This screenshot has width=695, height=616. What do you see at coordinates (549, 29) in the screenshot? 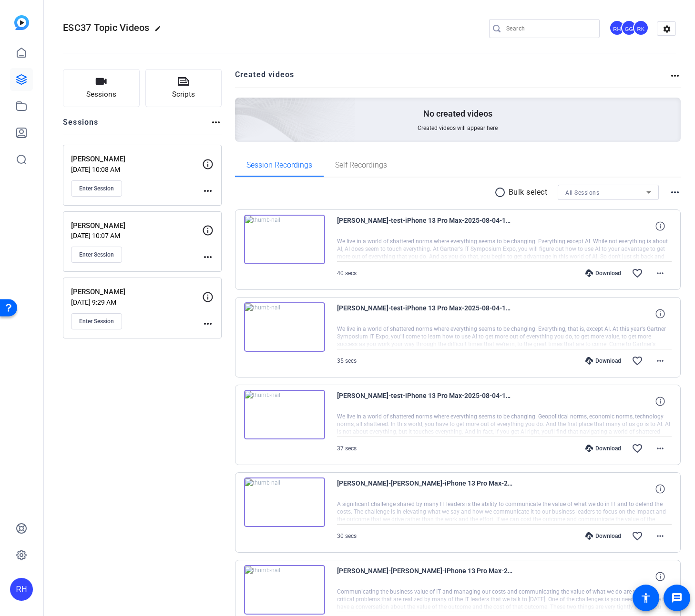
I see `input: Search` at bounding box center [549, 29].